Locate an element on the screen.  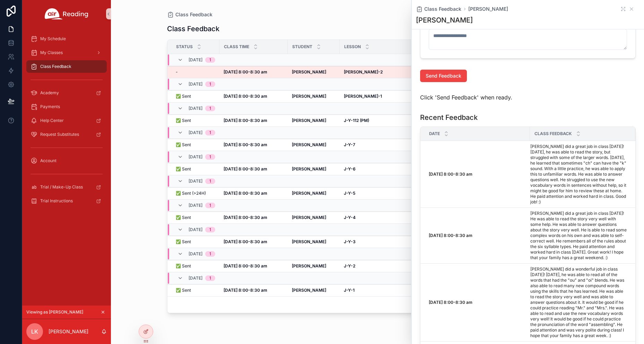
strong: J-Y-5 is located at coordinates (350, 193).